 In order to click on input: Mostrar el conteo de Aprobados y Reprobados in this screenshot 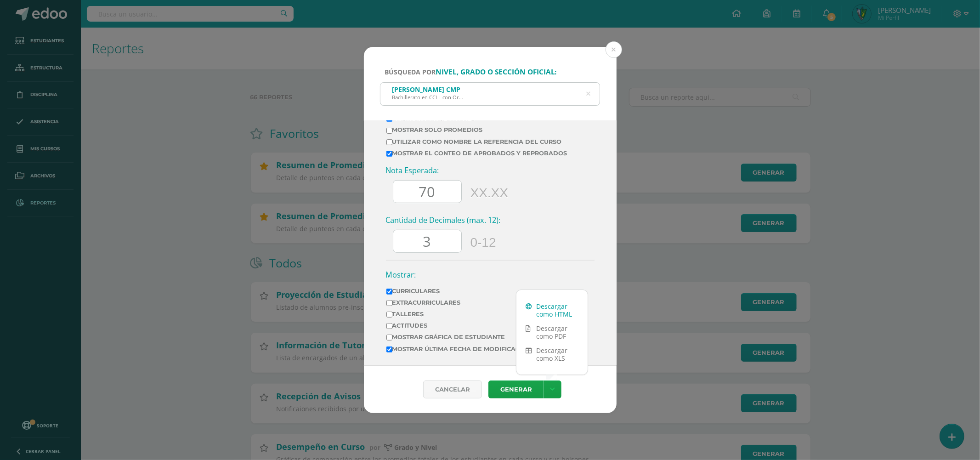, I will do `click(390, 153)`.